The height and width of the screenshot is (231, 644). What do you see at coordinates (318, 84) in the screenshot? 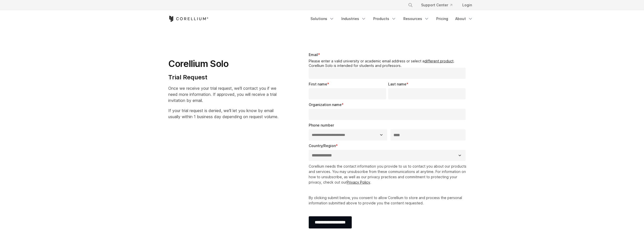
I see `span: First name` at bounding box center [318, 84].